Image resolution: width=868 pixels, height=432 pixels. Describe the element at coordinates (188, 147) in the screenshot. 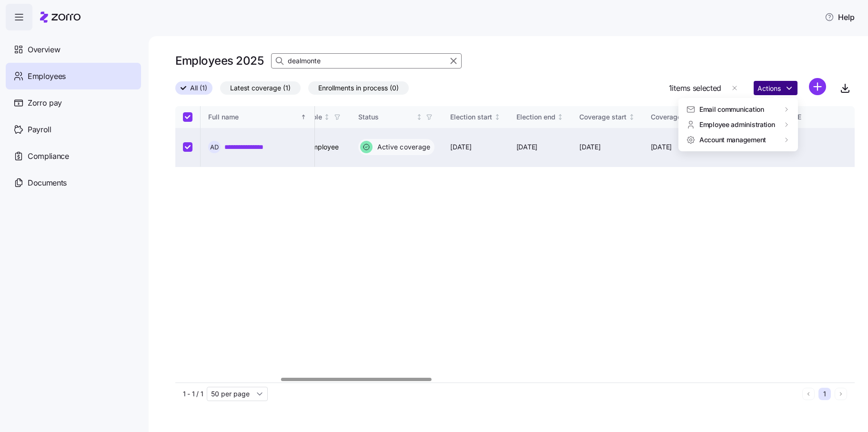

I see `input: Select record 1` at that location.